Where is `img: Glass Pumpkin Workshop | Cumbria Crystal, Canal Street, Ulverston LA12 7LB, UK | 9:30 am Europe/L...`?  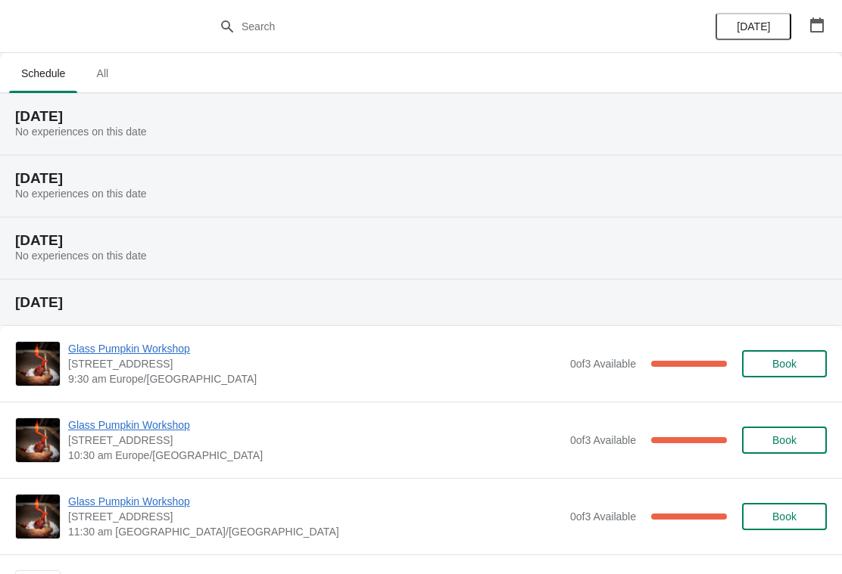
img: Glass Pumpkin Workshop | Cumbria Crystal, Canal Street, Ulverston LA12 7LB, UK | 9:30 am Europe/L... is located at coordinates (38, 364).